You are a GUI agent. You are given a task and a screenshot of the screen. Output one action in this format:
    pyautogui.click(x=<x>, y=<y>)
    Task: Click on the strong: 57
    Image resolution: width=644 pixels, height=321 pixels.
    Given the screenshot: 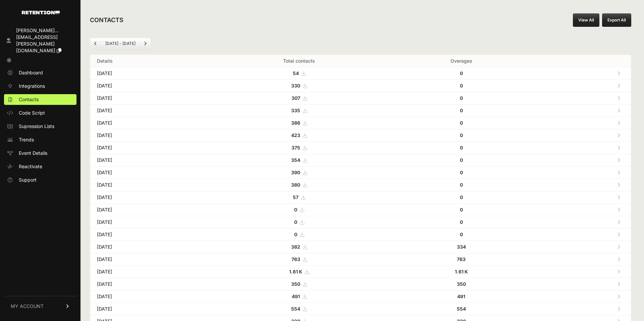 What is the action you would take?
    pyautogui.click(x=296, y=197)
    